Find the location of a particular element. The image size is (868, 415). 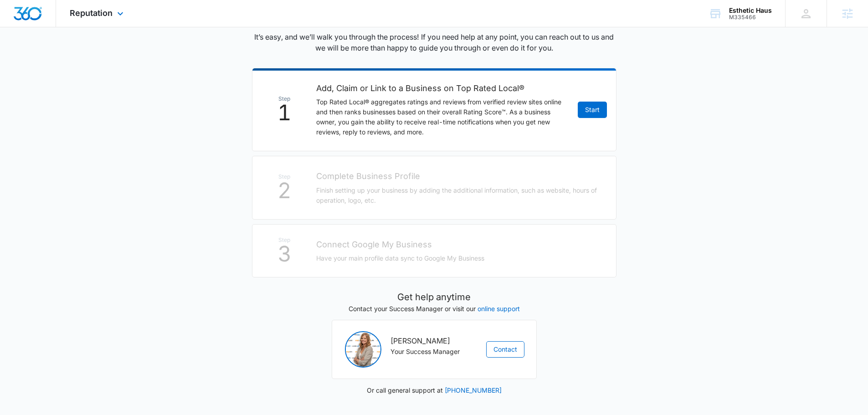

span: Step is located at coordinates (284, 99).